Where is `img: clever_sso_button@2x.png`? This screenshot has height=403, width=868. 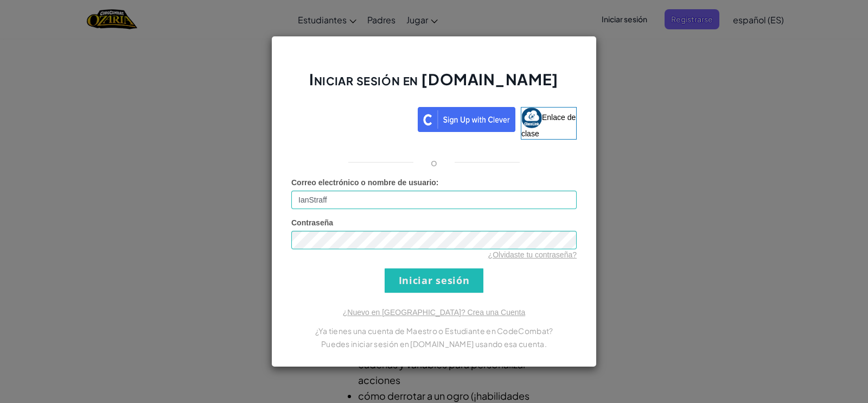
img: clever_sso_button@2x.png is located at coordinates (467, 120).